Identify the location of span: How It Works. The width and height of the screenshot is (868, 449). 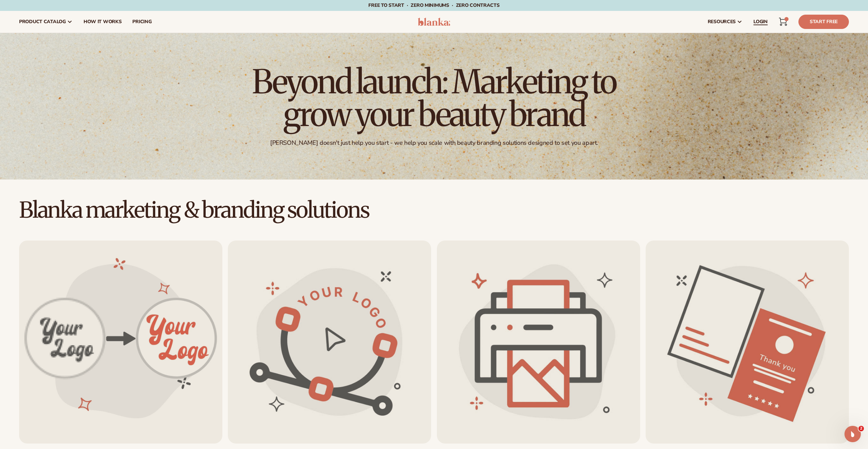
(103, 22).